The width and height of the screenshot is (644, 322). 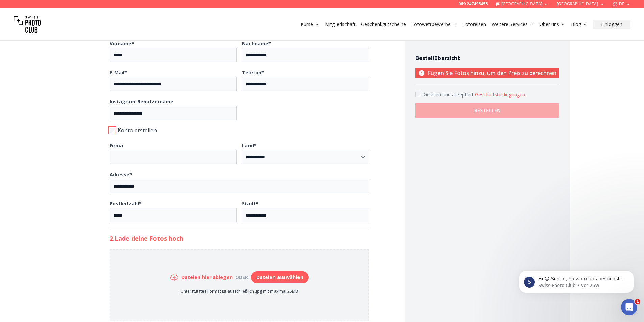 I want to click on a: Blog, so click(x=579, y=24).